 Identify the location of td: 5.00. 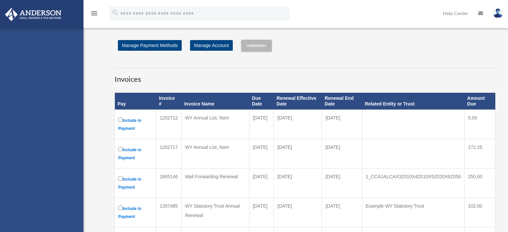
(480, 124).